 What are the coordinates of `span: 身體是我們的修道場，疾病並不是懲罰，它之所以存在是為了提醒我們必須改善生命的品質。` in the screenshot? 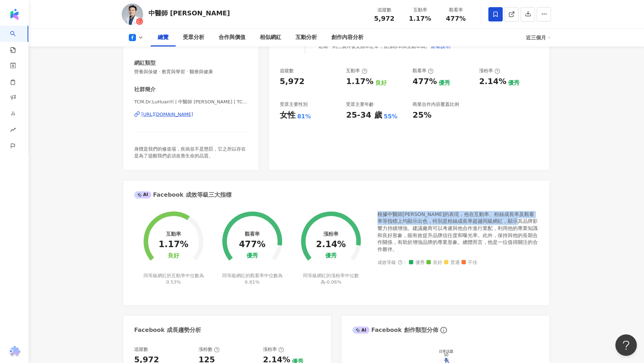 It's located at (190, 152).